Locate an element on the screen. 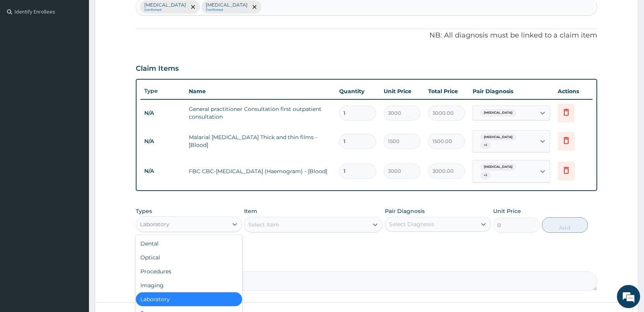 This screenshot has height=312, width=644. div: Minimize live chat window is located at coordinates (136, 13).